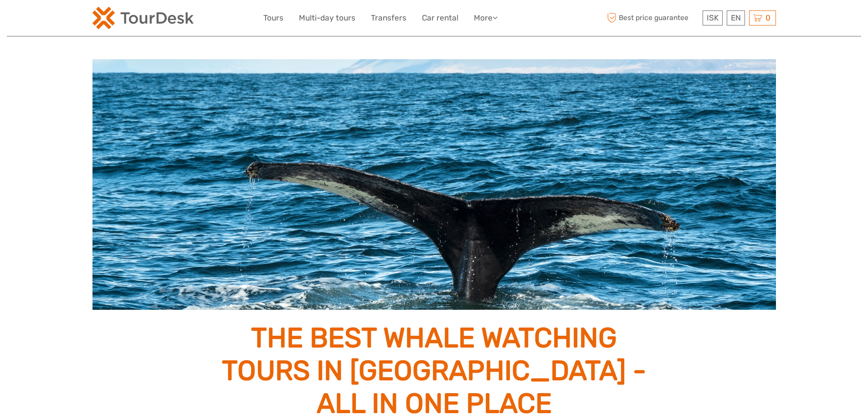 The image size is (868, 415). I want to click on img: 120-15d4194f-c635-41b9-a512-a3cb382bfb57_logo_small.png, so click(143, 18).